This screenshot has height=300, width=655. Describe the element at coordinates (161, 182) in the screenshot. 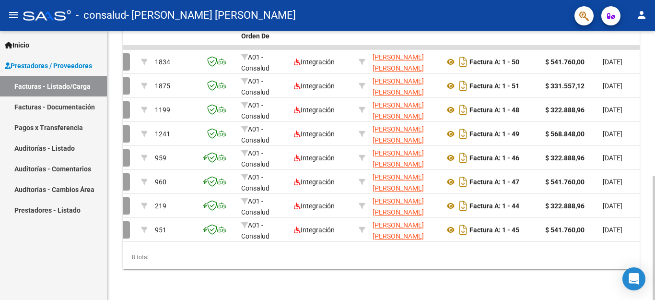

I see `span: 960` at that location.